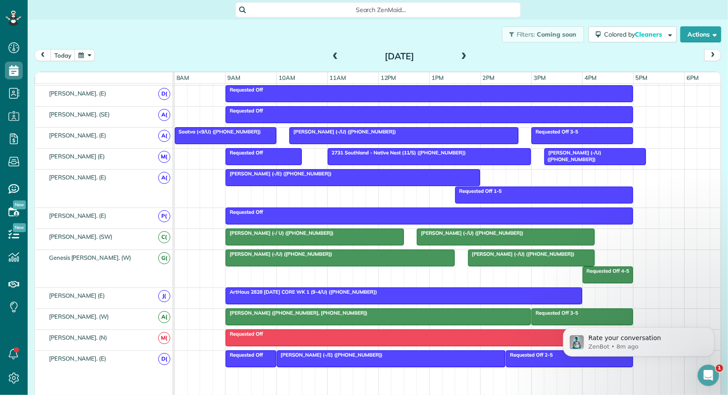 The height and width of the screenshot is (395, 728). Describe the element at coordinates (96, 38) in the screenshot. I see `p: Message from ZenBot, sent 8m ago` at that location.